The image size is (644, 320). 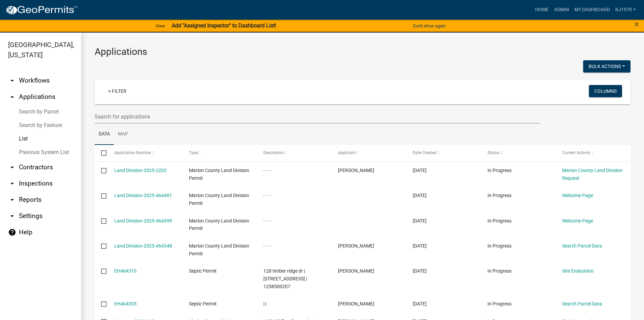 I want to click on a: Marion County Land Division Request, so click(x=592, y=174).